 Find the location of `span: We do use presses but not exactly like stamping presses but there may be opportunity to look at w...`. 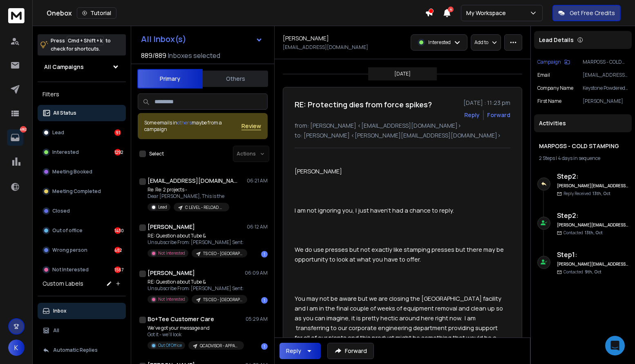

span: We do use presses but not exactly like stamping presses but there may be opportunity to look at w... is located at coordinates (399, 254).